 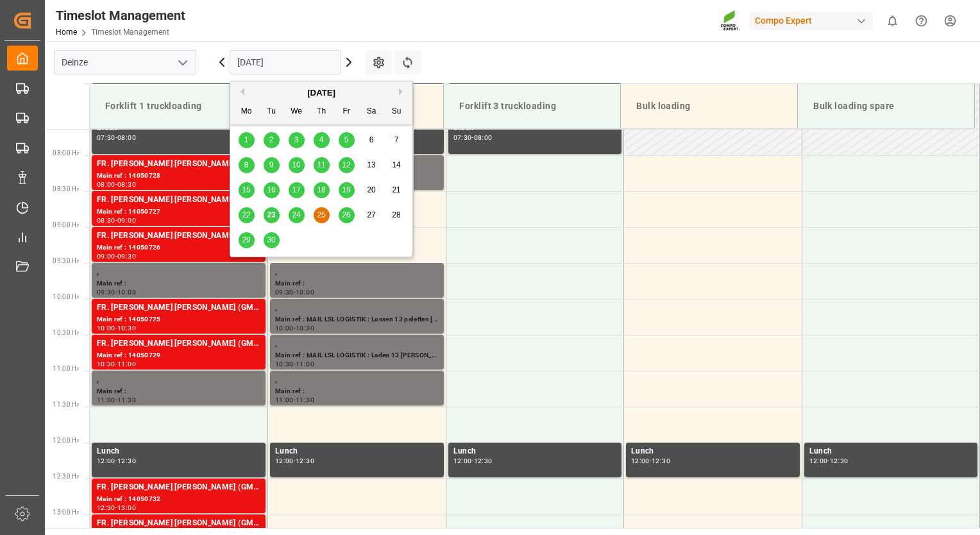 What do you see at coordinates (395, 165) in the screenshot?
I see `span: 14` at bounding box center [395, 165].